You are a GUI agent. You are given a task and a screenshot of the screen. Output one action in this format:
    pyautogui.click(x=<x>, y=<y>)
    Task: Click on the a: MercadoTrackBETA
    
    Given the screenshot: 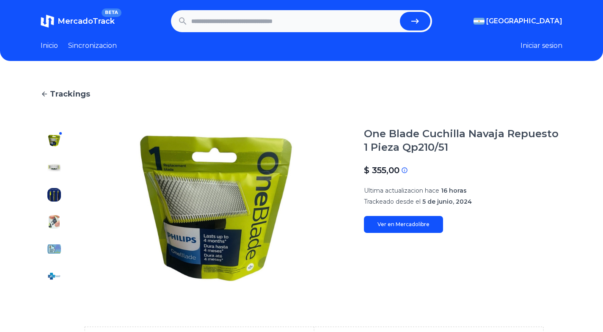 What is the action you would take?
    pyautogui.click(x=77, y=21)
    